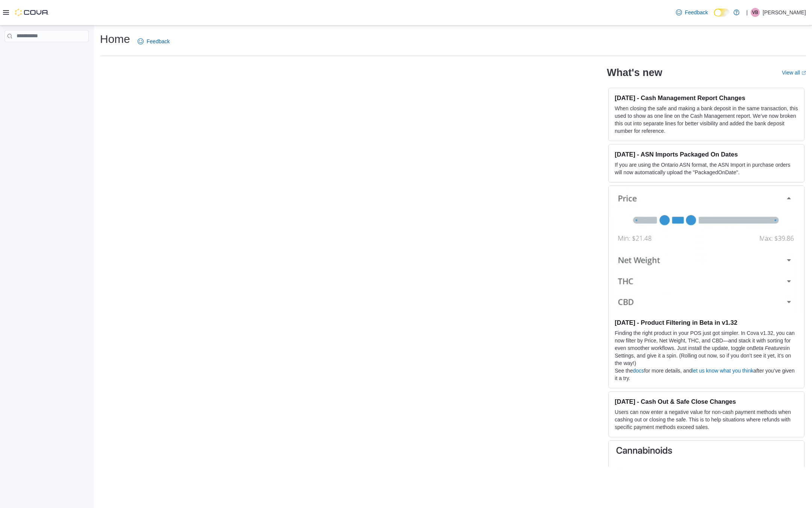  Describe the element at coordinates (723, 371) in the screenshot. I see `a: let us know what you think` at that location.